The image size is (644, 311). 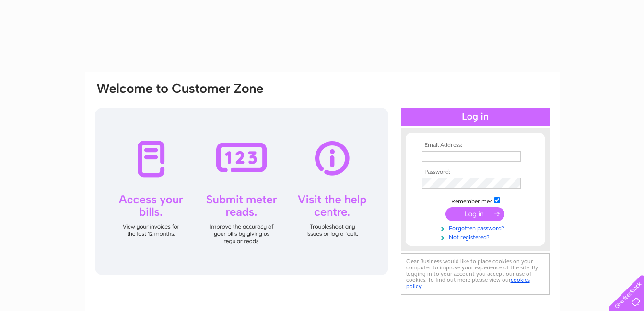 What do you see at coordinates (475, 172) in the screenshot?
I see `th: Password:` at bounding box center [475, 172].